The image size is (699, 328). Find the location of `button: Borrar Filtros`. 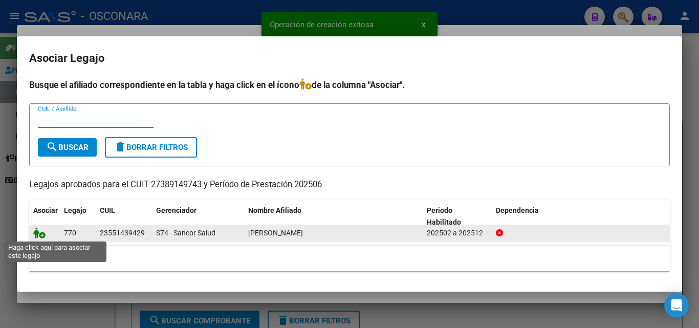

button: Borrar Filtros is located at coordinates (151, 147).